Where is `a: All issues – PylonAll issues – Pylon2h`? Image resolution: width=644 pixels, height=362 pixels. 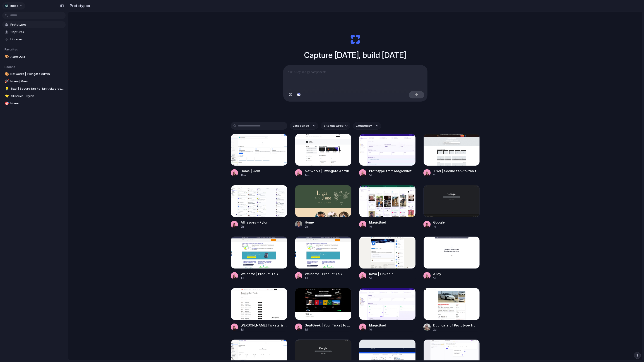 a: All issues – PylonAll issues – Pylon2h is located at coordinates (259, 207).